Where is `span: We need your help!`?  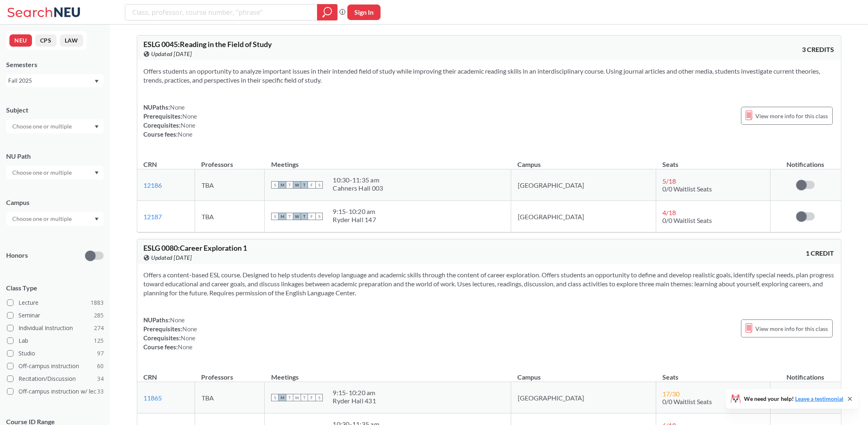
span: We need your help! is located at coordinates (794, 399).